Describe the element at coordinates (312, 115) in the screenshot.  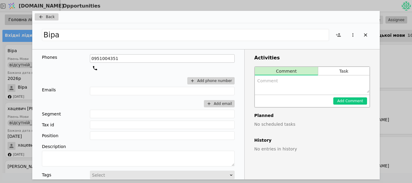
I see `h4: Planned` at that location.